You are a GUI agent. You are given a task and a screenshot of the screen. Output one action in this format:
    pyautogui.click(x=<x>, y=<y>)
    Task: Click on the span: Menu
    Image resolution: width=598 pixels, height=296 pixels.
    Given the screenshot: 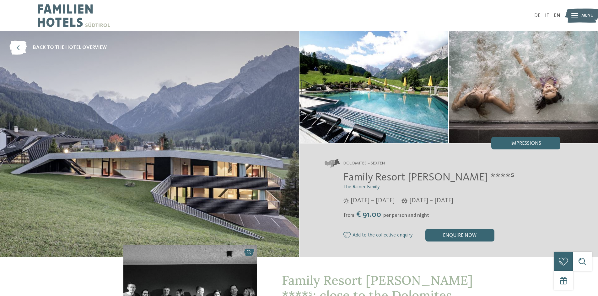 What is the action you would take?
    pyautogui.click(x=587, y=16)
    